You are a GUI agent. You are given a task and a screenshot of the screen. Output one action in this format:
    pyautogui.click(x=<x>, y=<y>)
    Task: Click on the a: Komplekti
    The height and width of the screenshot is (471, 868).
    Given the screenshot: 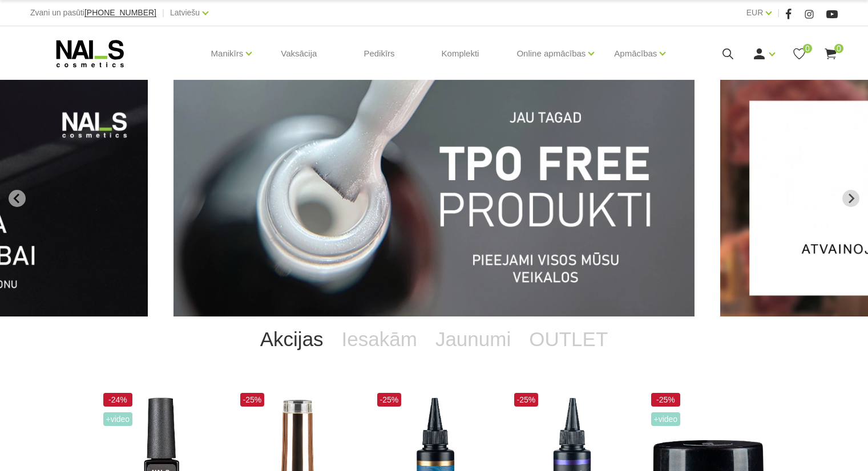 What is the action you would take?
    pyautogui.click(x=461, y=54)
    